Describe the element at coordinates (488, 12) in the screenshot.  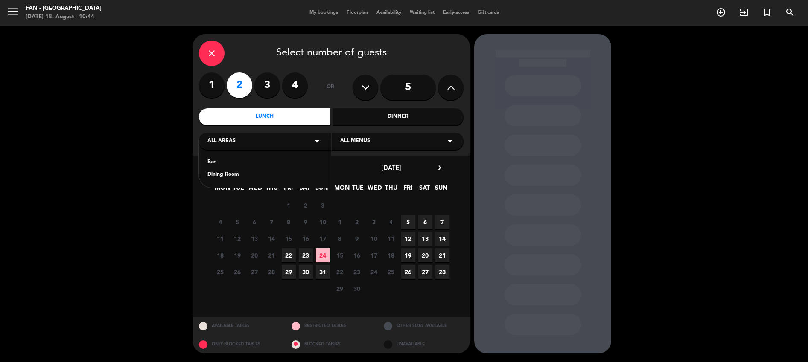
I see `span: Gift cards` at that location.